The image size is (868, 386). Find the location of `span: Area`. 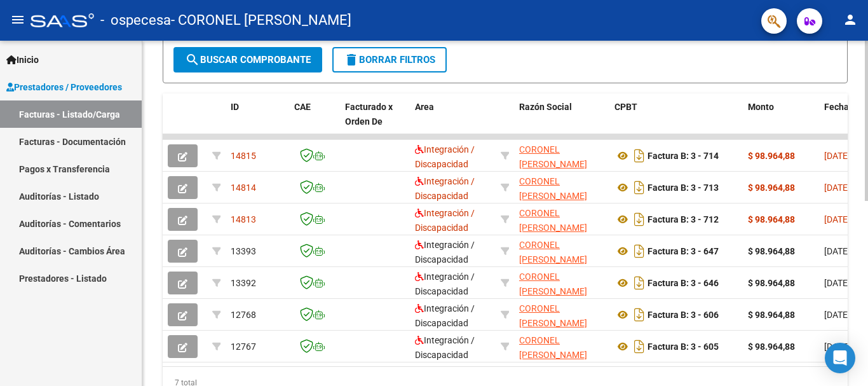

span: Area is located at coordinates (424, 107).